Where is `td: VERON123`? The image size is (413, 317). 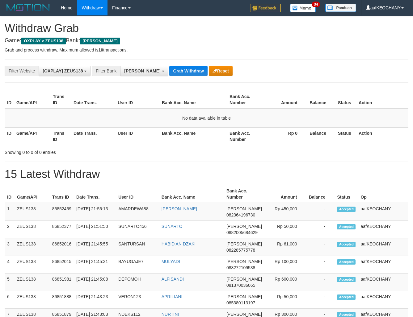 td: VERON123 is located at coordinates (137, 300).